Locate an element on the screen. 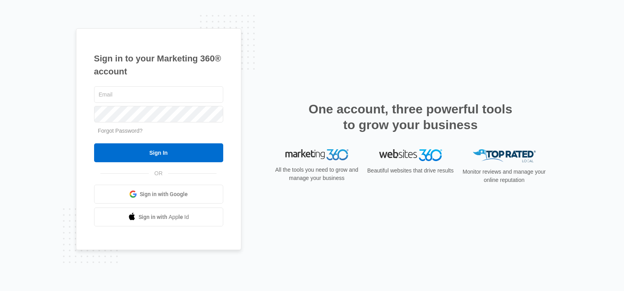 The width and height of the screenshot is (624, 291). a: Sign in with Apple Id is located at coordinates (159, 217).